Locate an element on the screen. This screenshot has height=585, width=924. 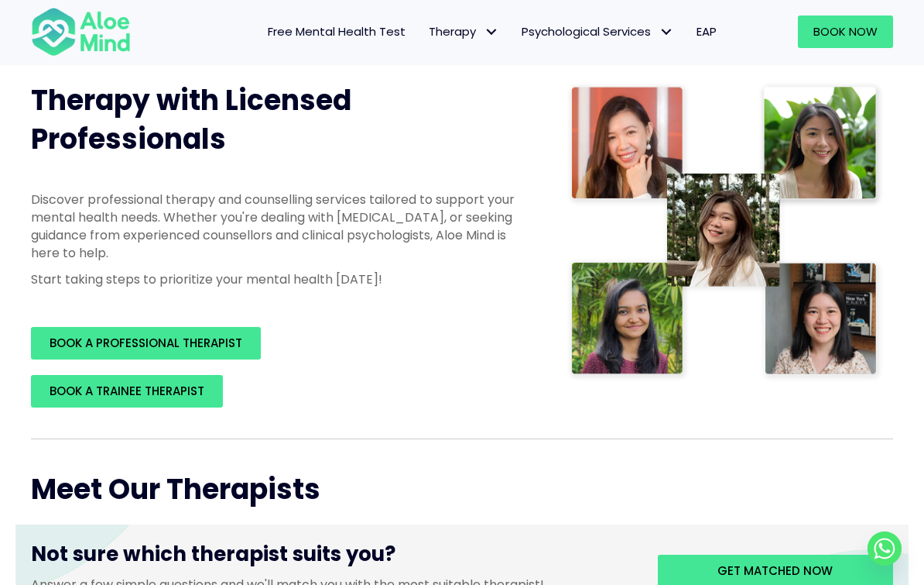
span: Therapy with Licensed Professionals is located at coordinates (191, 119).